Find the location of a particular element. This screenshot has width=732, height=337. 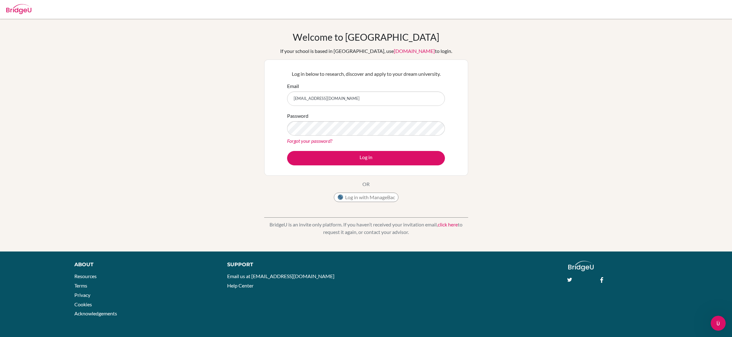

div: Support is located at coordinates (292, 265).